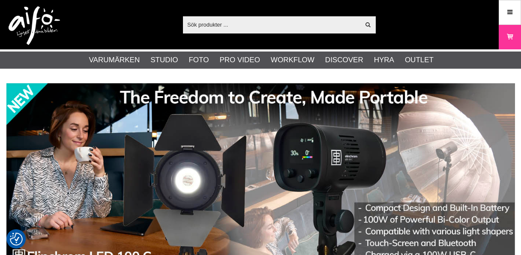  I want to click on a: Pro Video, so click(240, 60).